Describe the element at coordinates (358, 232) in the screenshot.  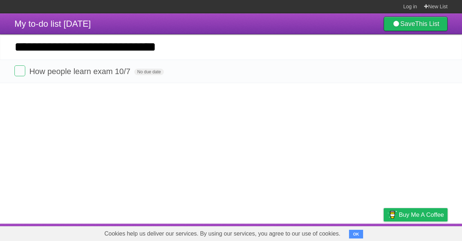
I see `a: Terms` at that location.